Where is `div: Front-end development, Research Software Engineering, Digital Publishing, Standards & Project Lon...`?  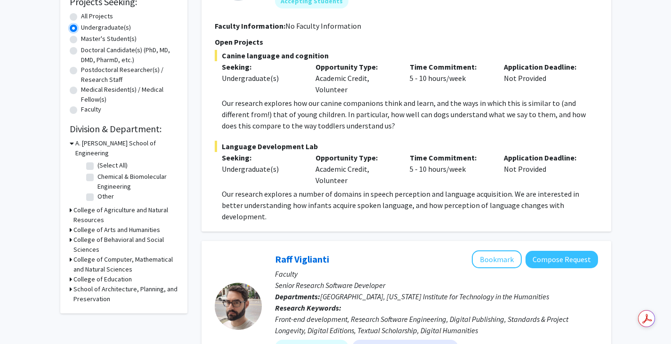 div: Front-end development, Research Software Engineering, Digital Publishing, Standards & Project Lon... is located at coordinates (436, 325).